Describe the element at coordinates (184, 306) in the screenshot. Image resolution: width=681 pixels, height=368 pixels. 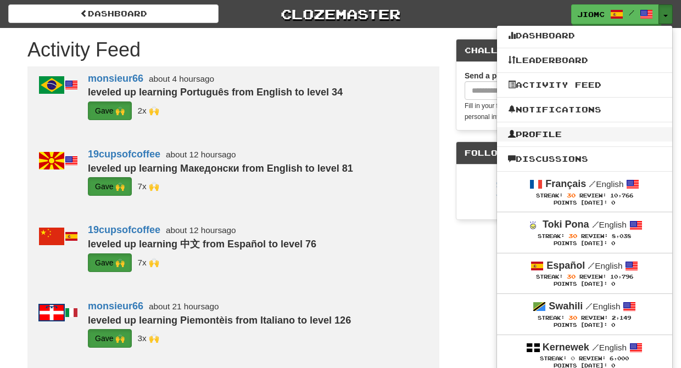
I see `small: about 21 hours ago` at that location.